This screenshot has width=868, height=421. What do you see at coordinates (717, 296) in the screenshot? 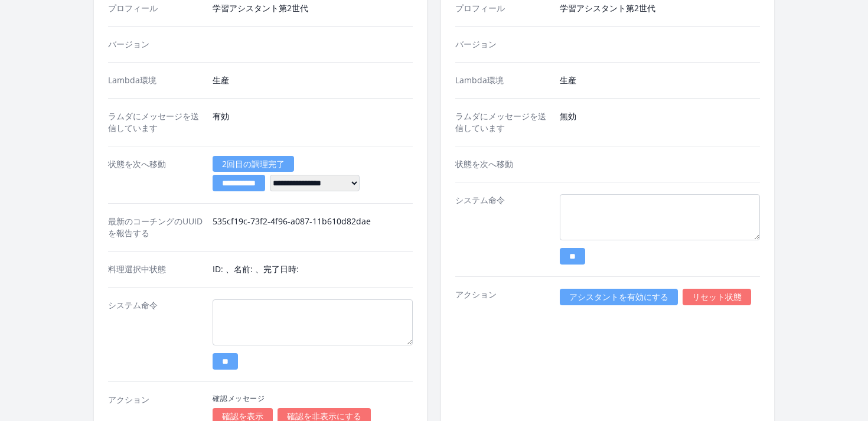
I see `font: リセット状態` at bounding box center [717, 296].